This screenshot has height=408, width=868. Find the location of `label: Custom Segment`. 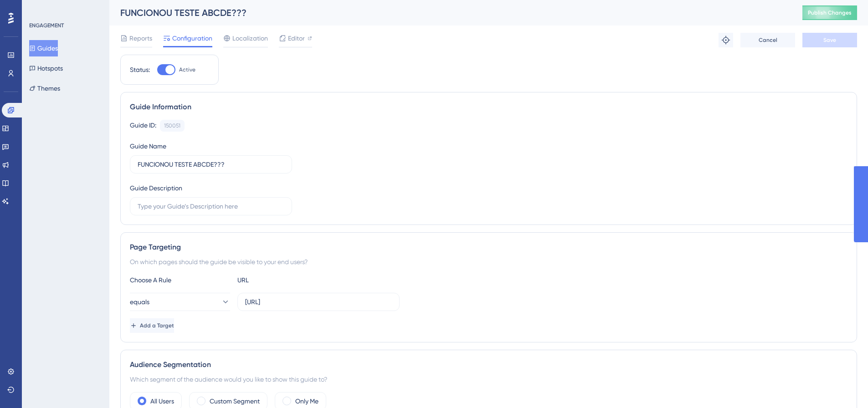

label: Custom Segment is located at coordinates (235, 401).